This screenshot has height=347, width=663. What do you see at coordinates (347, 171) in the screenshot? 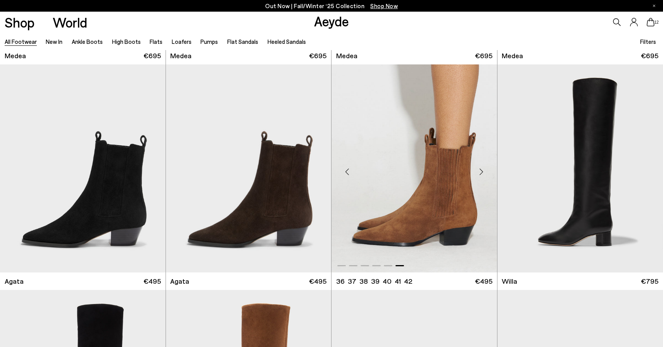
I see `div: Previous slide` at bounding box center [347, 171].